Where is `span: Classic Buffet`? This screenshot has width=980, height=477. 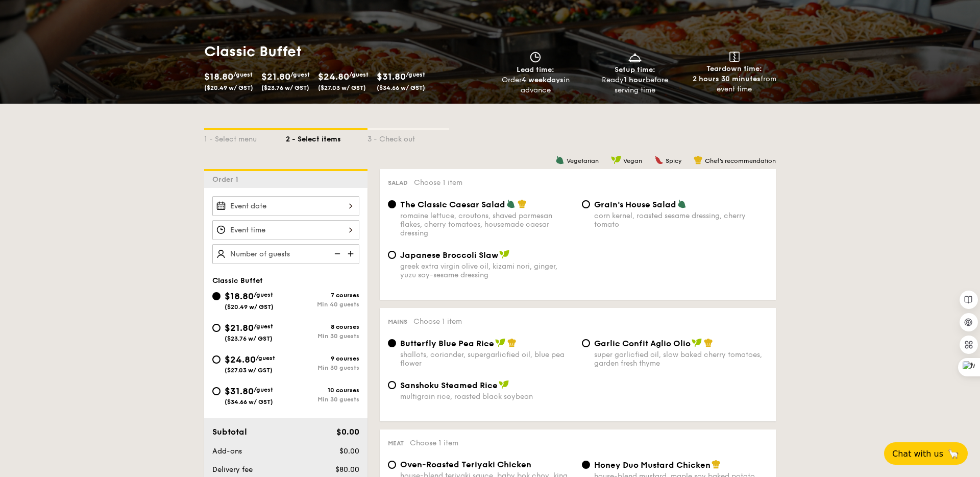 span: Classic Buffet is located at coordinates (238, 281).